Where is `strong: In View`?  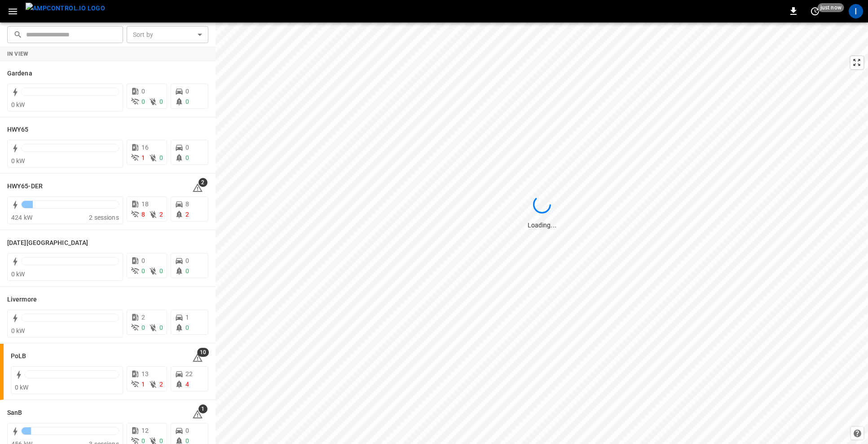
strong: In View is located at coordinates (18, 54).